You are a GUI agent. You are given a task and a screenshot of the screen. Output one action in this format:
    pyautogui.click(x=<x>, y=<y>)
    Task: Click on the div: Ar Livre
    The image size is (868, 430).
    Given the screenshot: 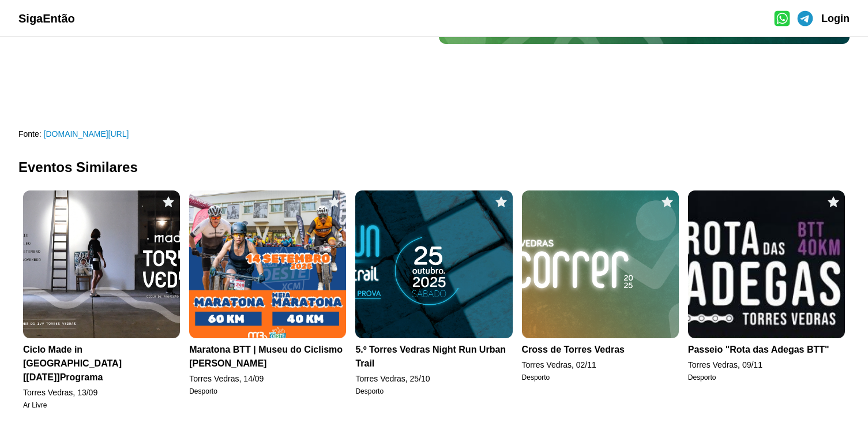 What is the action you would take?
    pyautogui.click(x=102, y=405)
    